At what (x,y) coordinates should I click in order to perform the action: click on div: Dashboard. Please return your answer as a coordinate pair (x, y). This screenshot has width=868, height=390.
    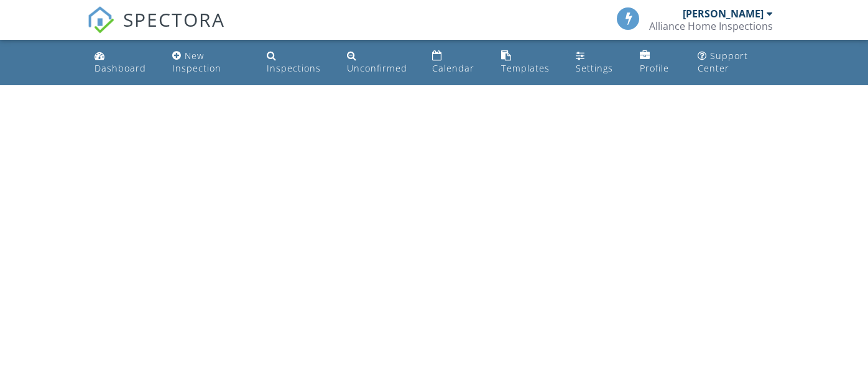
    Looking at the image, I should click on (120, 68).